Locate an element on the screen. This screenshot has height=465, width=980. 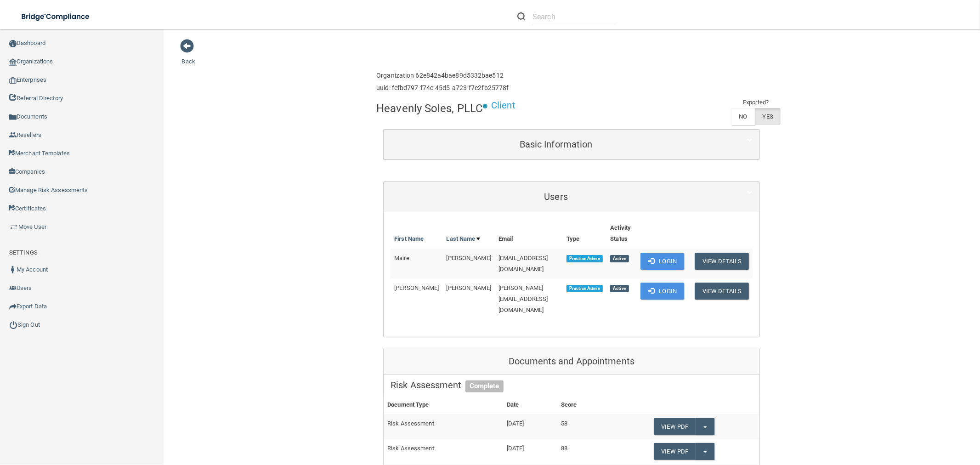
input: Search is located at coordinates (574, 17).